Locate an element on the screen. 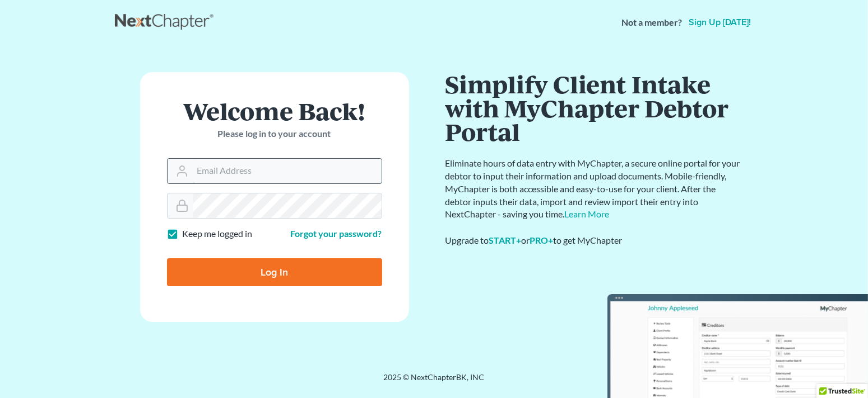 This screenshot has height=398, width=868. a: Forgot your password? is located at coordinates (336, 233).